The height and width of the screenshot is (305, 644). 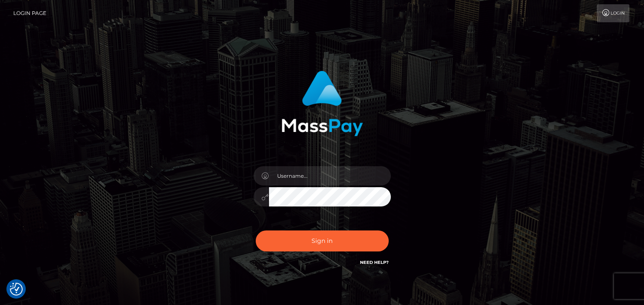 What do you see at coordinates (374, 262) in the screenshot?
I see `a: Need Help?` at bounding box center [374, 262].